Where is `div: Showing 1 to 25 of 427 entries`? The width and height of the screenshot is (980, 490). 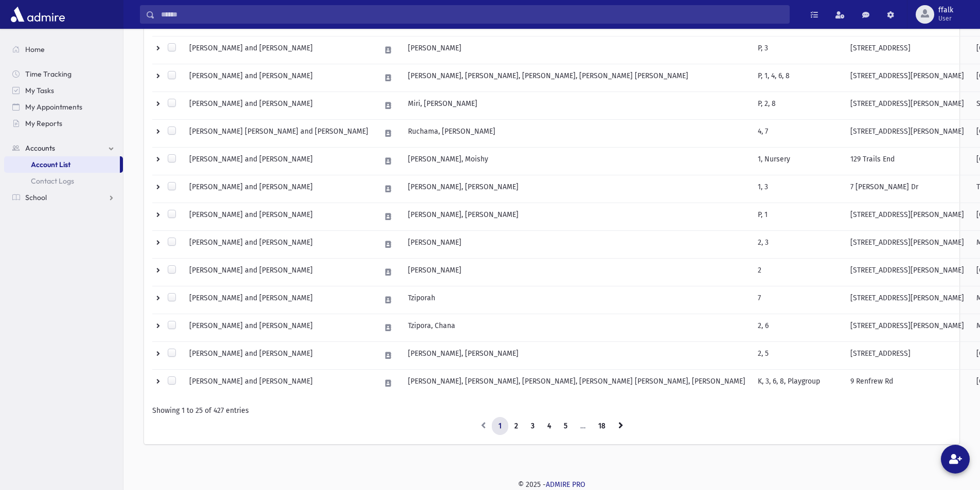
div: Showing 1 to 25 of 427 entries is located at coordinates (552, 411).